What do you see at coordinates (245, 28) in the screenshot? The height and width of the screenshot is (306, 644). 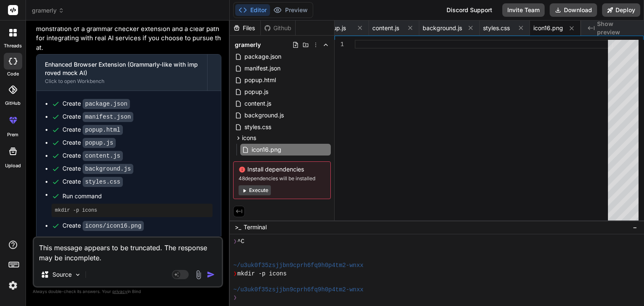 I see `div: Files` at bounding box center [245, 28].